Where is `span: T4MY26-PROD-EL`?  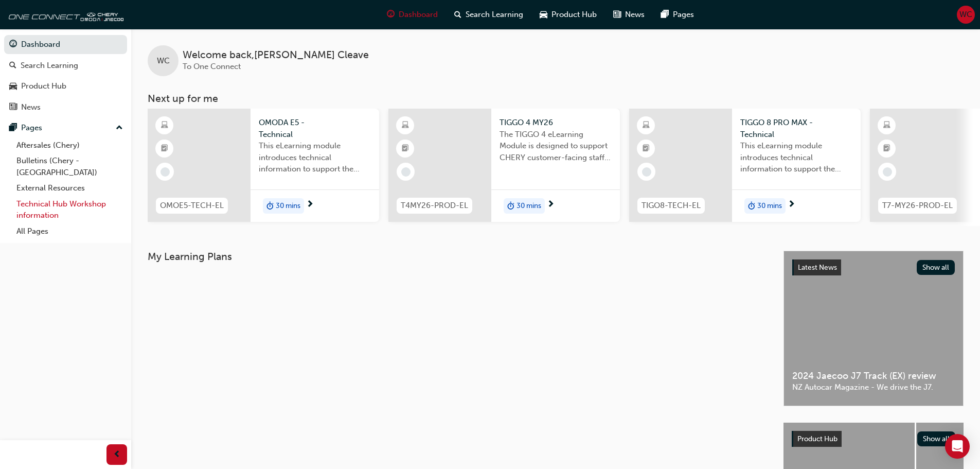
span: T4MY26-PROD-EL is located at coordinates (434, 206).